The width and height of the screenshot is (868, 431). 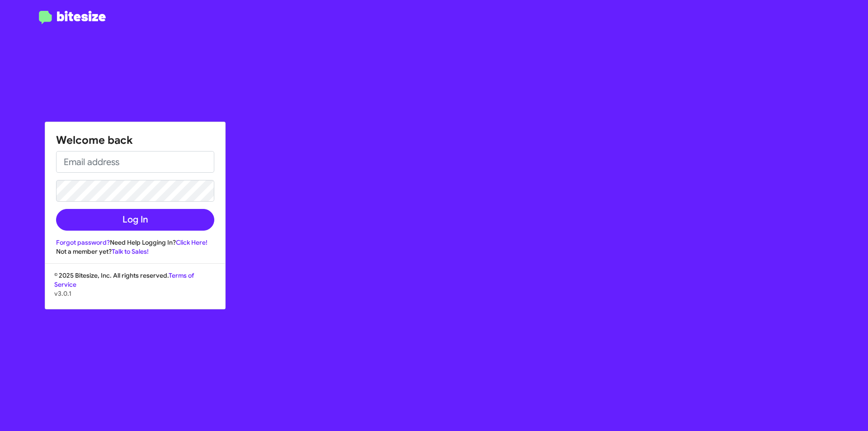 What do you see at coordinates (135, 290) in the screenshot?
I see `div: © 2025 Bitesize, Inc. All rights reserved.` at bounding box center [135, 290].